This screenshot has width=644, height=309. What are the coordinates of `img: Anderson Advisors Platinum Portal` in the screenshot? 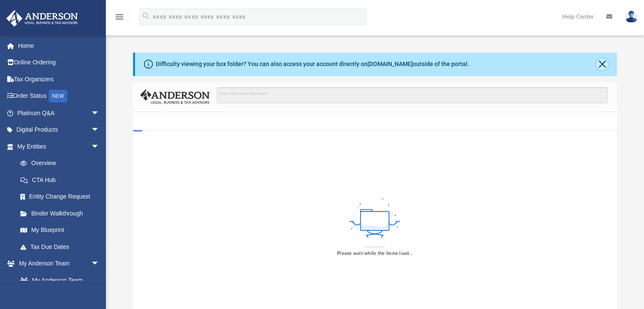 It's located at (42, 18).